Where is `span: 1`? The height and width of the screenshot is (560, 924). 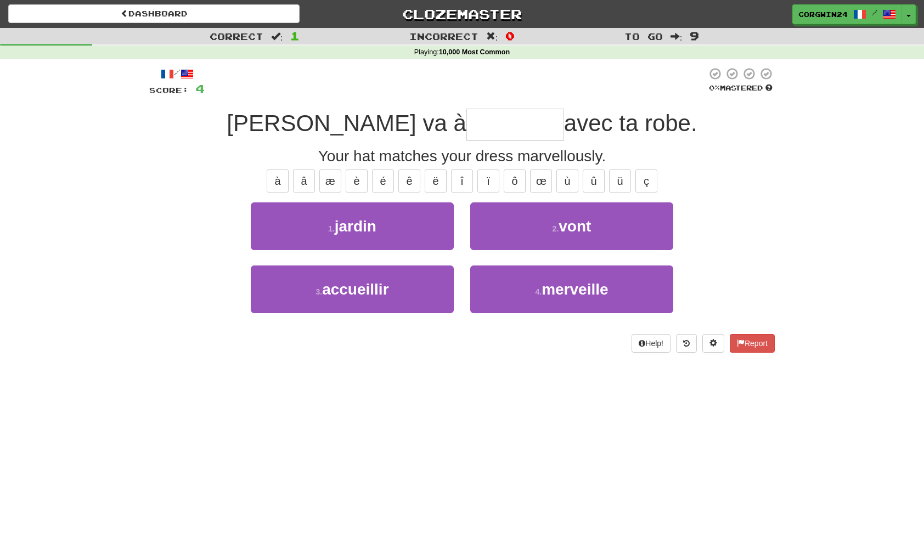 span: 1 is located at coordinates (294, 36).